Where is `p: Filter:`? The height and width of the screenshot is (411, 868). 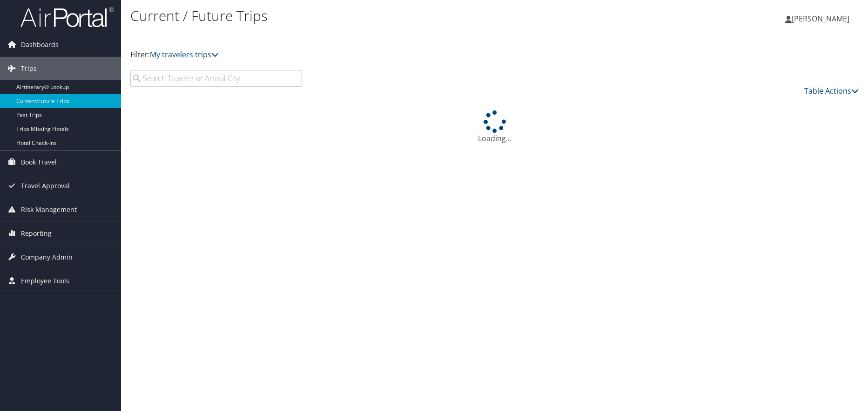 p: Filter: is located at coordinates (373, 55).